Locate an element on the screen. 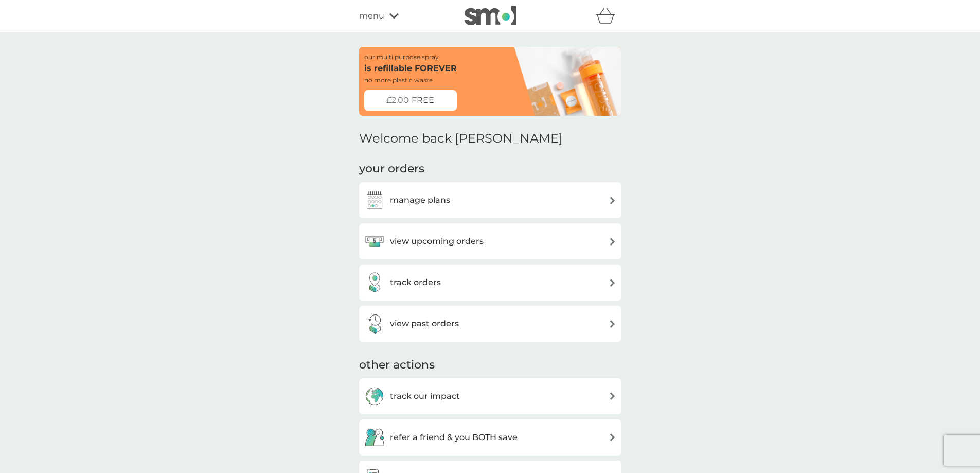  span: menu is located at coordinates (371, 16).